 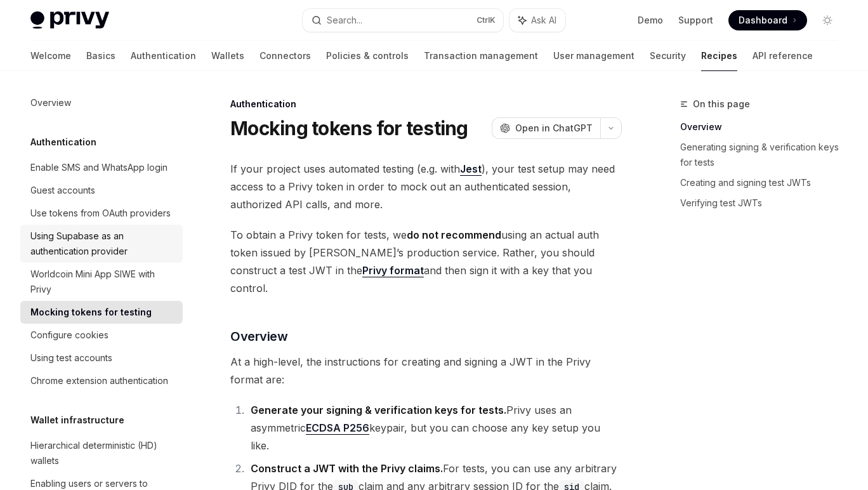 I want to click on a: Demo, so click(x=650, y=20).